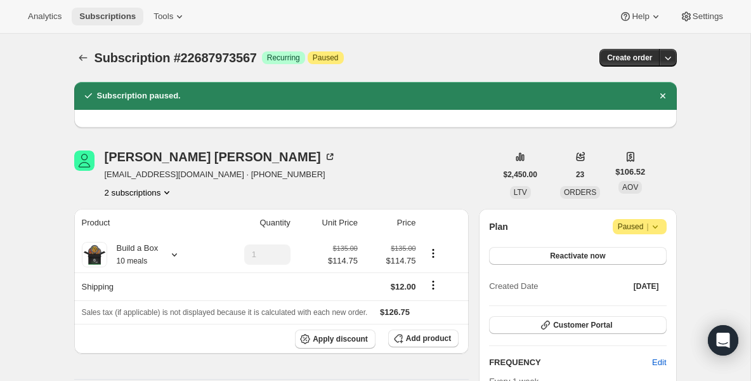  What do you see at coordinates (630, 58) in the screenshot?
I see `button: Create order` at bounding box center [630, 58].